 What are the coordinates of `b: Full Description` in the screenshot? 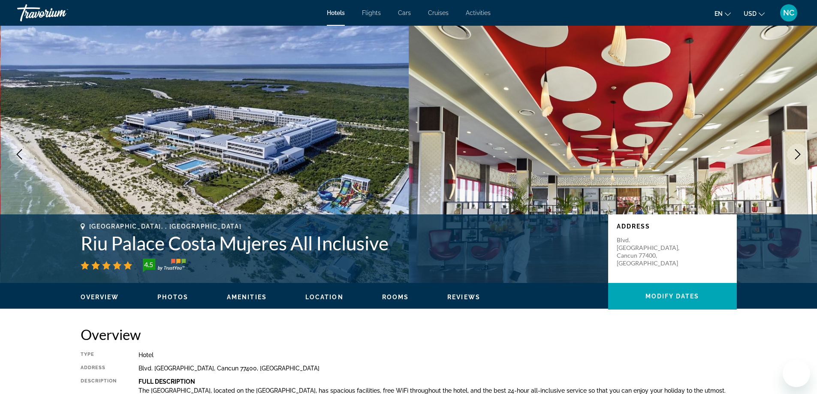 It's located at (167, 382).